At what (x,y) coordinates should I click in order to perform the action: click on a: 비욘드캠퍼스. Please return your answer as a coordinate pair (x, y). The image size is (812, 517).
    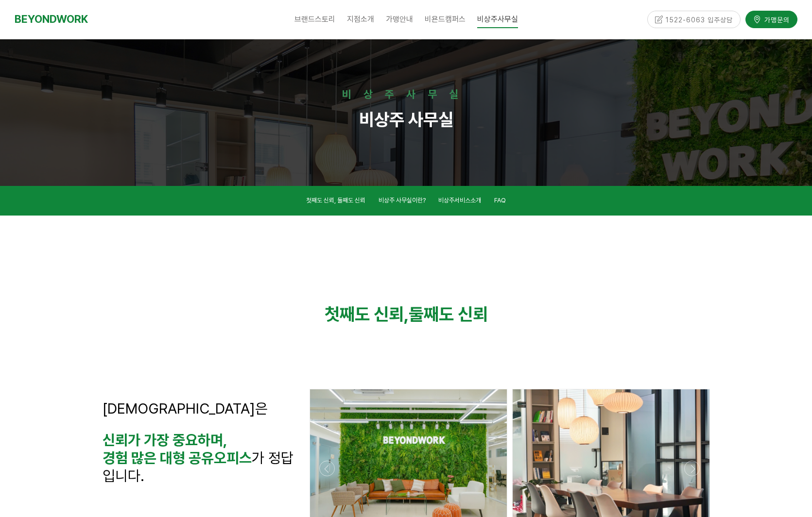
    Looking at the image, I should click on (445, 19).